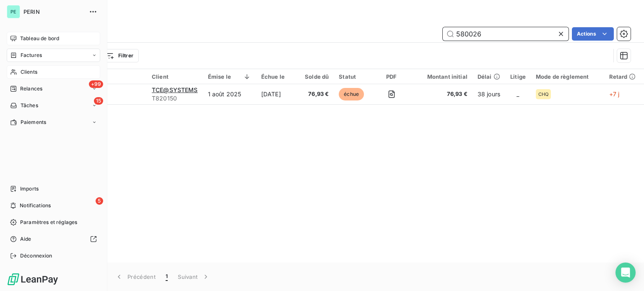 The image size is (644, 291). What do you see at coordinates (33, 279) in the screenshot?
I see `img: Logo LeanPay` at bounding box center [33, 279].